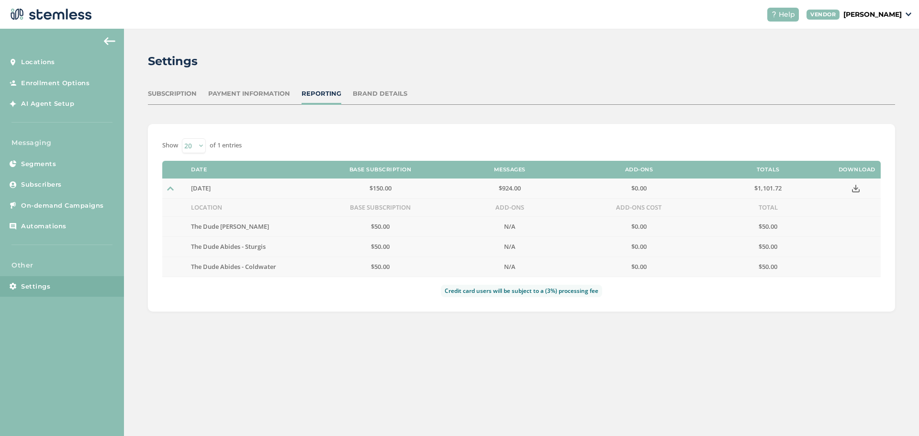 Image resolution: width=919 pixels, height=436 pixels. Describe the element at coordinates (822, 14) in the screenshot. I see `div: VENDOR` at that location.